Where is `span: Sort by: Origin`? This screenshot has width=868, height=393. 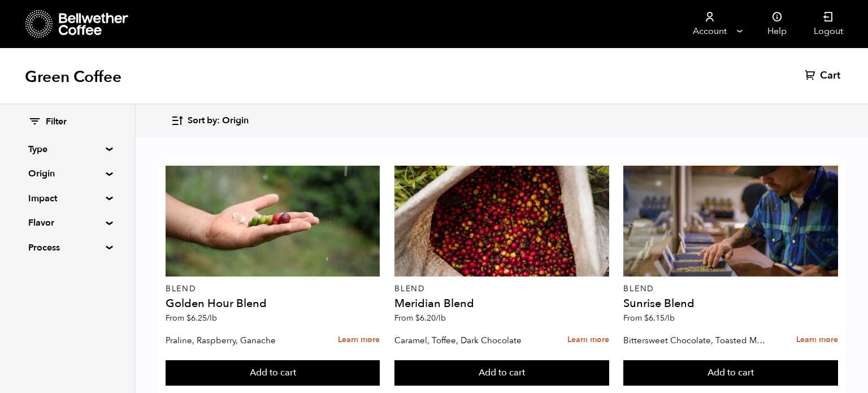
span: Sort by: Origin is located at coordinates (218, 121).